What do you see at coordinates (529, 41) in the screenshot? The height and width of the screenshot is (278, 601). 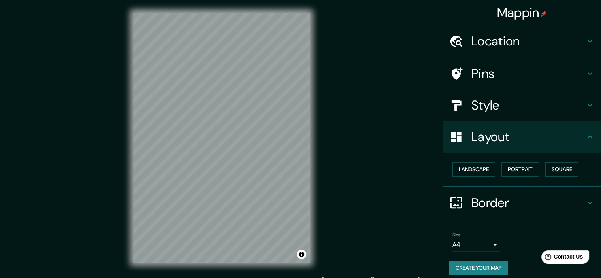 I see `h4: Location` at bounding box center [529, 41].